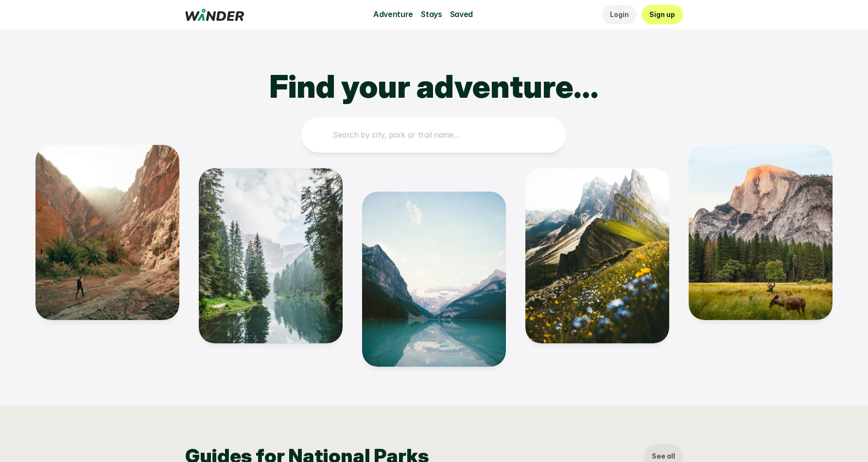  I want to click on p: See all, so click(663, 456).